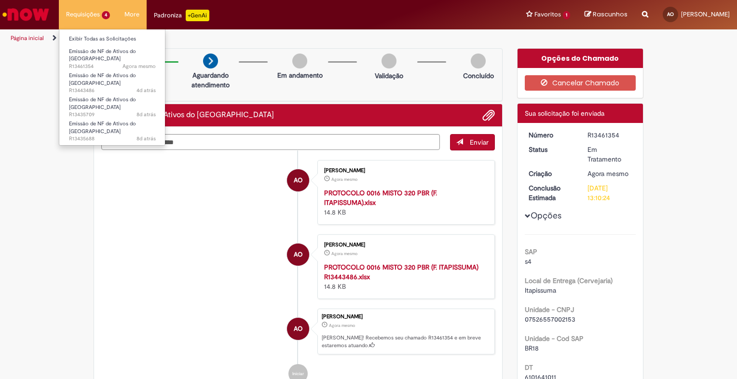 The height and width of the screenshot is (379, 737). Describe the element at coordinates (389, 76) in the screenshot. I see `p: Validação` at that location.